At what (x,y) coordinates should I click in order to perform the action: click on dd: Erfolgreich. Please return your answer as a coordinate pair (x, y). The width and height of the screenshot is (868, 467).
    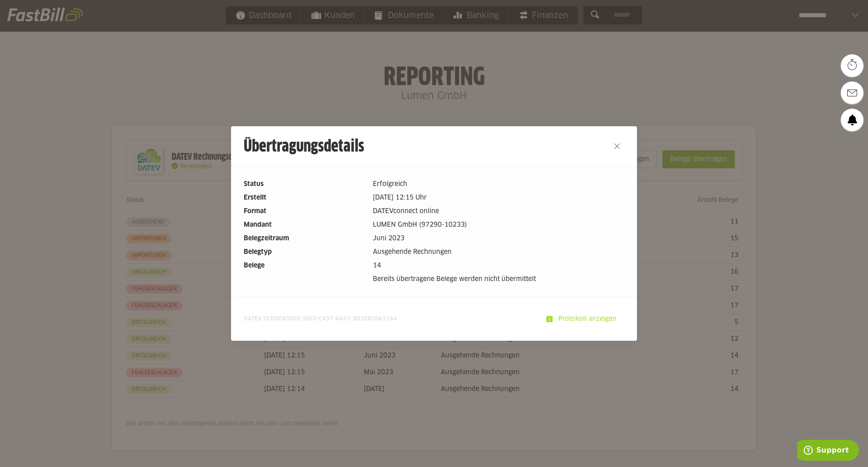
    Looking at the image, I should click on (498, 184).